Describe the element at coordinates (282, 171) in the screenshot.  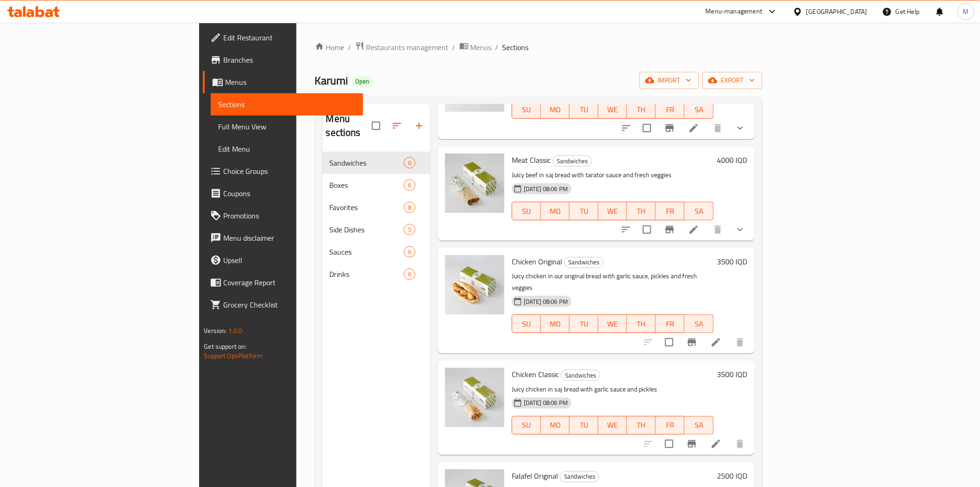
I see `a: Choice Groups` at that location.